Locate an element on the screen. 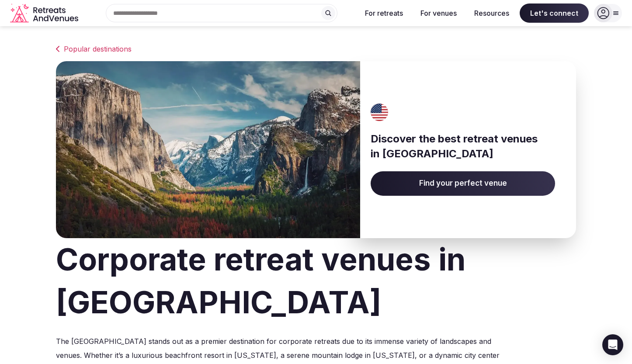 Image resolution: width=632 pixels, height=364 pixels. a: Popular destinations is located at coordinates (316, 49).